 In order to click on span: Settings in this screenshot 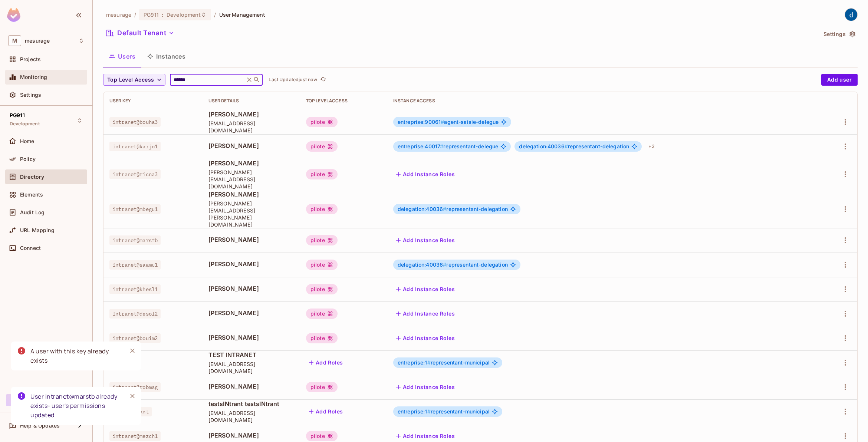, I will do `click(30, 95)`.